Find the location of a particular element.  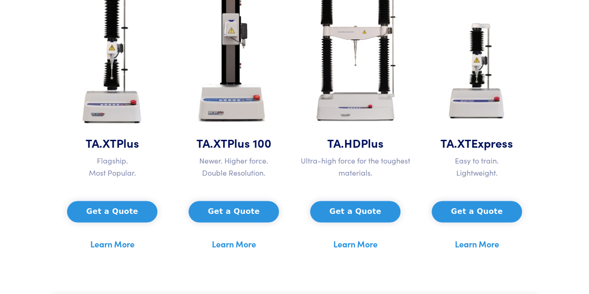

p: Easy to train. Lightweight. is located at coordinates (477, 166).